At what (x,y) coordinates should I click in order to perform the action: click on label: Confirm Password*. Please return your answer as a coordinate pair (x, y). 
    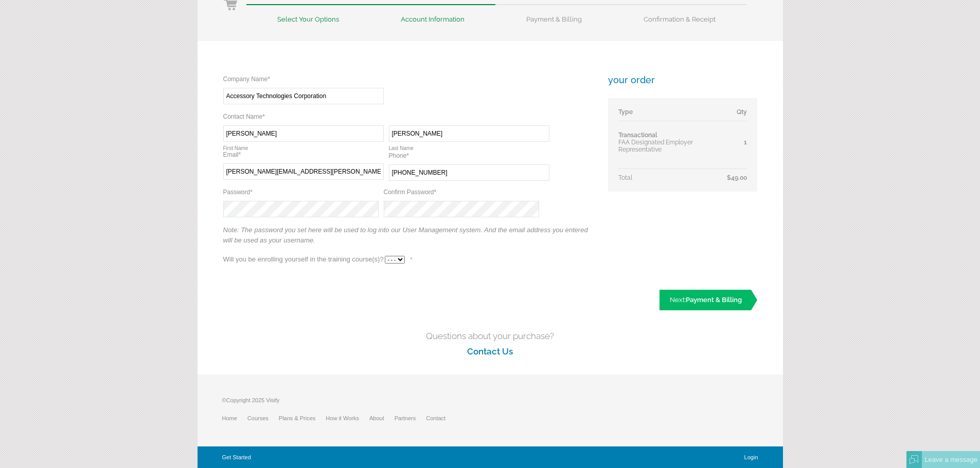
    Looking at the image, I should click on (410, 192).